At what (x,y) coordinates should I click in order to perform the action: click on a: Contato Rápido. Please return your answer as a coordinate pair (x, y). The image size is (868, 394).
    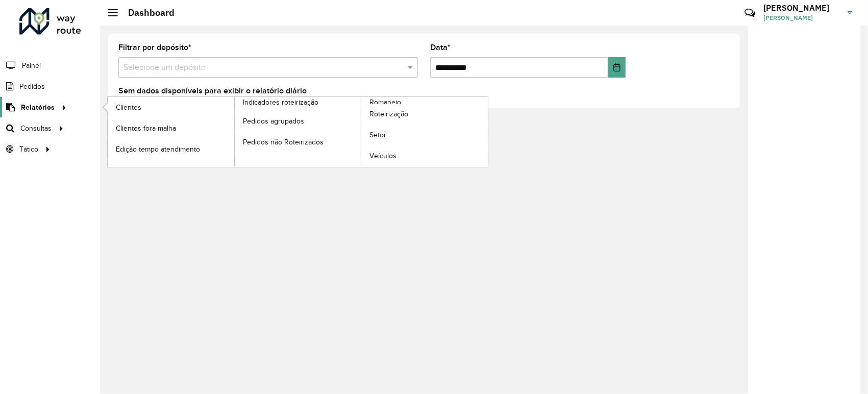
    Looking at the image, I should click on (750, 13).